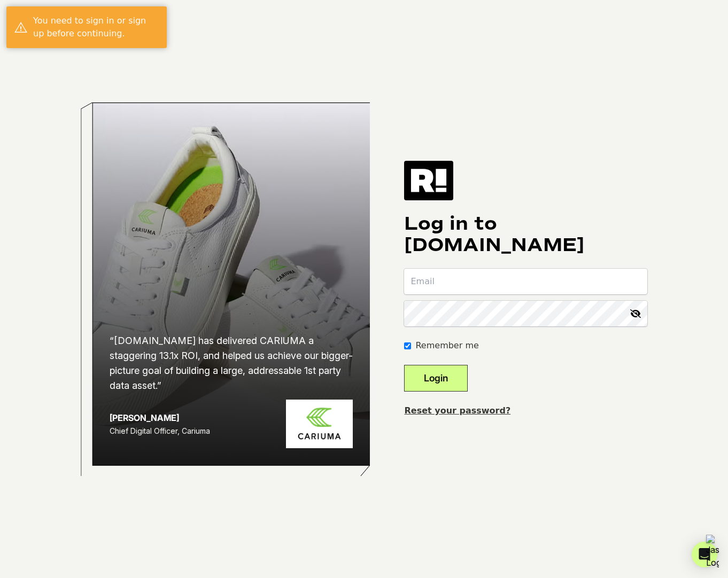  What do you see at coordinates (429, 180) in the screenshot?
I see `img: Retention.com` at bounding box center [429, 180].